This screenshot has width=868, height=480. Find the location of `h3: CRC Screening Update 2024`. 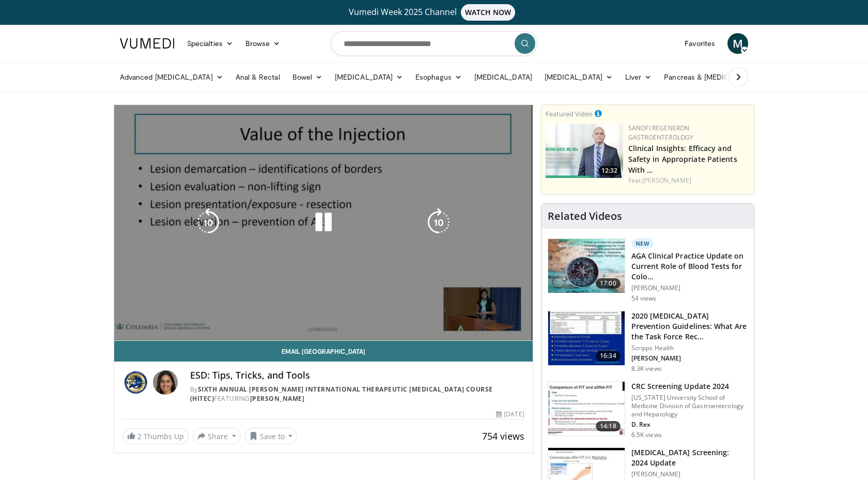

h3: CRC Screening Update 2024 is located at coordinates (689, 386).